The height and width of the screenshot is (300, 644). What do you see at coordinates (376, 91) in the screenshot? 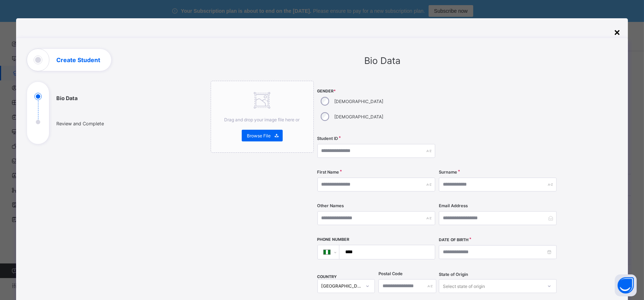
I see `span: Gender` at bounding box center [376, 91].